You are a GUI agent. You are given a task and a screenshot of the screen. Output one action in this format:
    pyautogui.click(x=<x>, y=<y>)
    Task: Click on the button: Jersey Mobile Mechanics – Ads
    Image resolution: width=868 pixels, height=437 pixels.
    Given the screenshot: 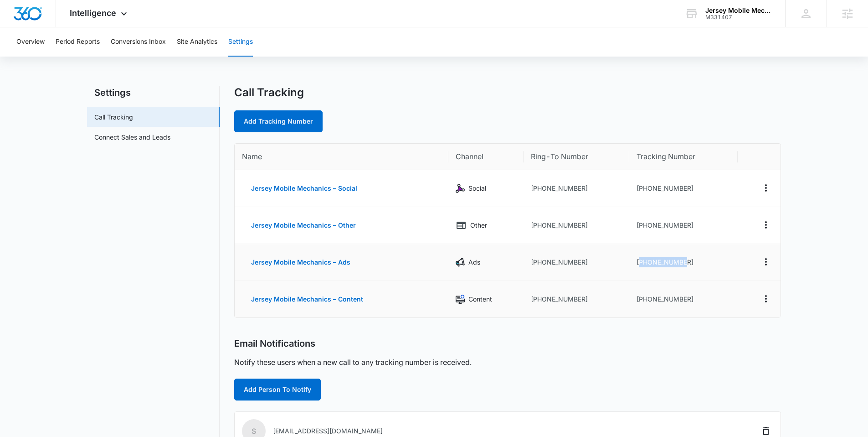 What is the action you would take?
    pyautogui.click(x=301, y=262)
    